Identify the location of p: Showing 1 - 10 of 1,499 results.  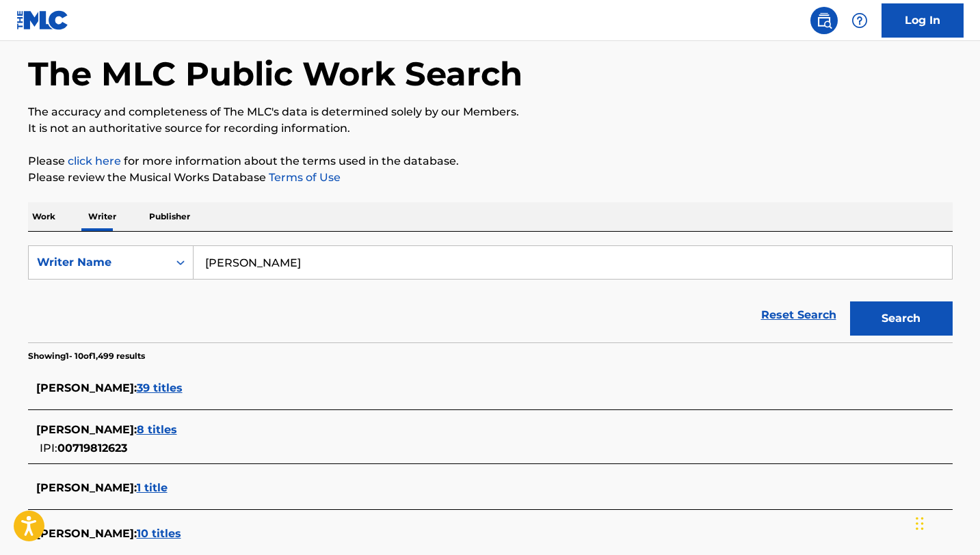
(86, 356).